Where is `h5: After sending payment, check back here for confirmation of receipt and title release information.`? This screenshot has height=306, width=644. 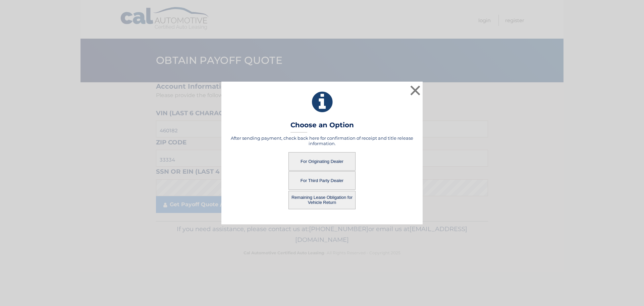
h5: After sending payment, check back here for confirmation of receipt and title release information. is located at coordinates (322, 141).